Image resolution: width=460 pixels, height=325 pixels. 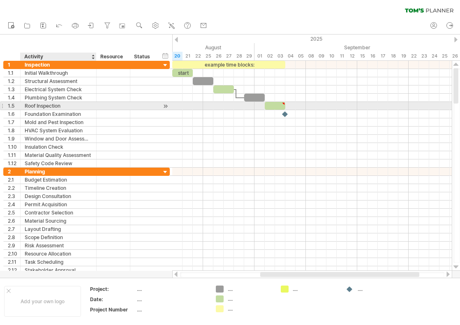 What do you see at coordinates (311, 56) in the screenshot?
I see `div: Monday, 8 September 2025` at bounding box center [311, 56].